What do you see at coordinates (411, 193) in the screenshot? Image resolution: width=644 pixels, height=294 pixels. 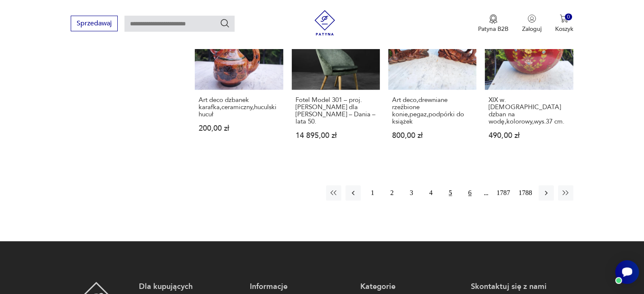 I see `button: 3` at bounding box center [411, 193].